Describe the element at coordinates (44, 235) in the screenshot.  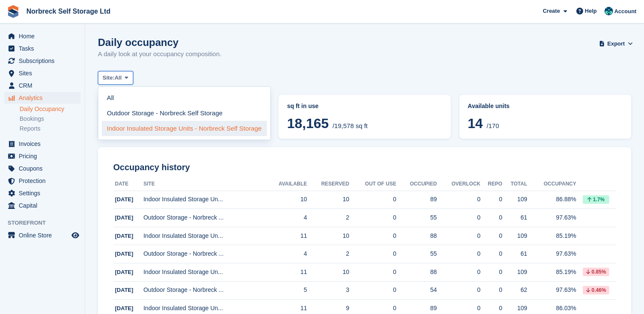
I see `span: Online Store` at that location.